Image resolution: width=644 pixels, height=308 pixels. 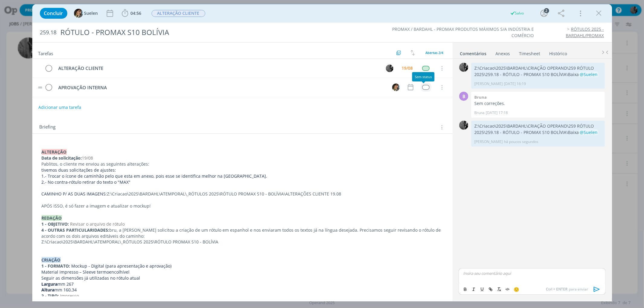 What do you see at coordinates (54, 14) in the screenshot?
I see `button: Concluir` at bounding box center [54, 14].